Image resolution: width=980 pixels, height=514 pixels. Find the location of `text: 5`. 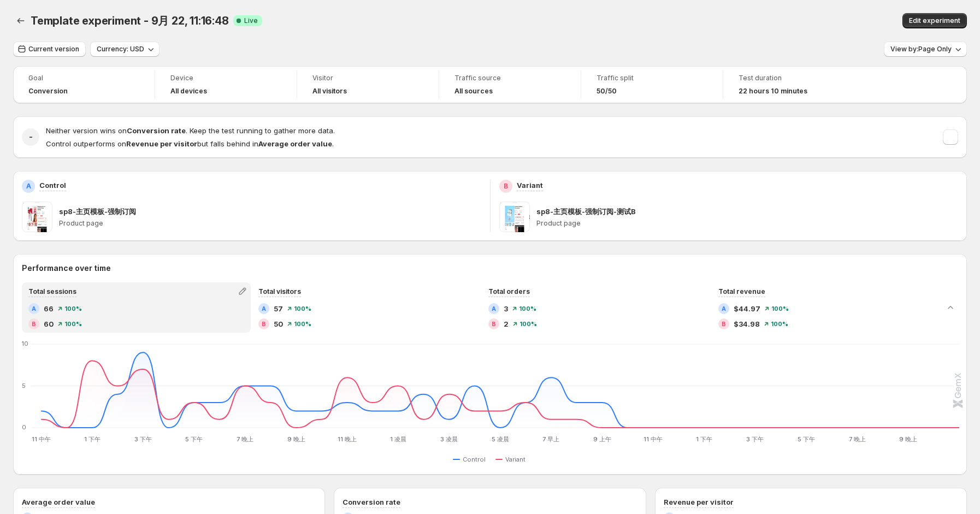

text: 5 is located at coordinates (24, 386).